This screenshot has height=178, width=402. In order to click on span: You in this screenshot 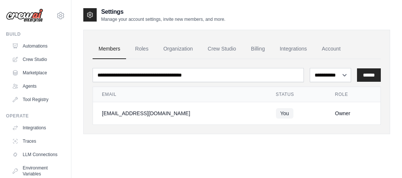, I will do `click(285, 113)`.